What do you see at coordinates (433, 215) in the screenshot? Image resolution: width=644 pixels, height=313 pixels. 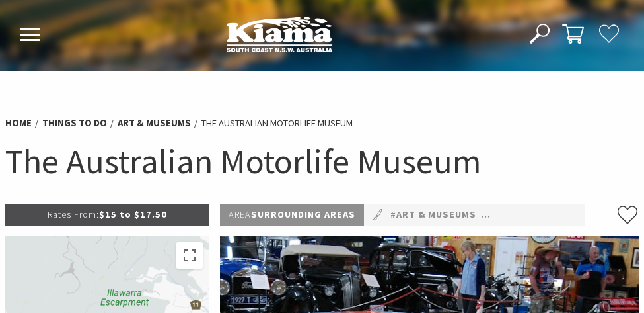 I see `a: #Art & Museums` at bounding box center [433, 215].